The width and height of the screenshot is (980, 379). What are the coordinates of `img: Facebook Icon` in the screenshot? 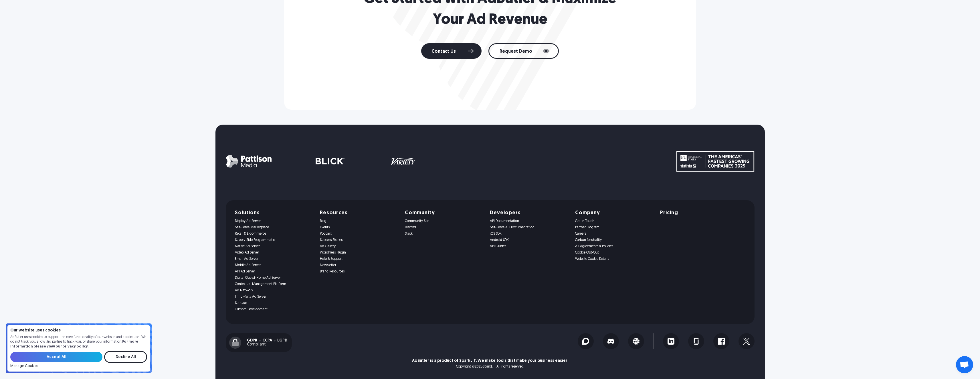 It's located at (722, 341).